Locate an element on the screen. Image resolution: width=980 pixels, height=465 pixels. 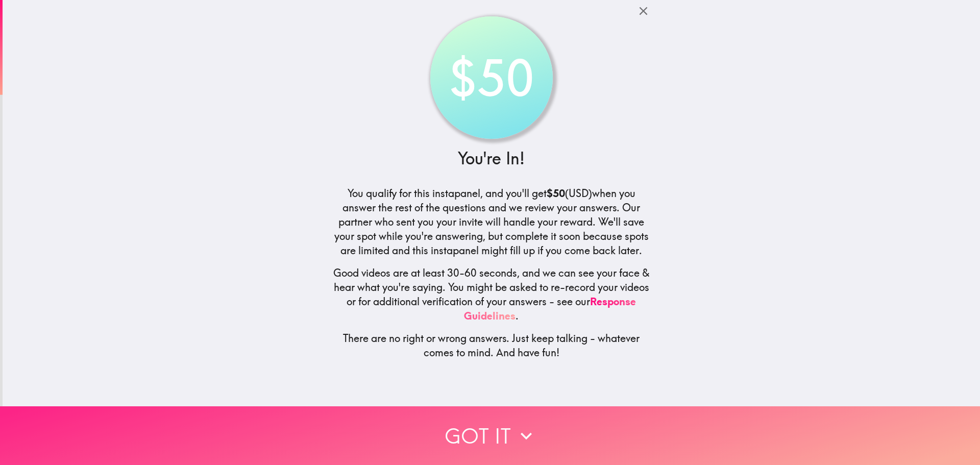
h5: You qualify for this instapanel, and you'll get (USD) when you answer the rest of the questions a... is located at coordinates (492, 222).